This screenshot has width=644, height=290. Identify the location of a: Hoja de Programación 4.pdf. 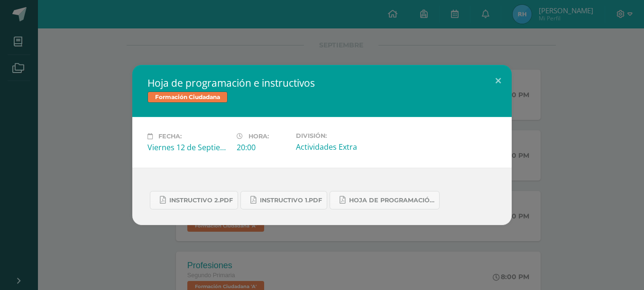
(385, 200).